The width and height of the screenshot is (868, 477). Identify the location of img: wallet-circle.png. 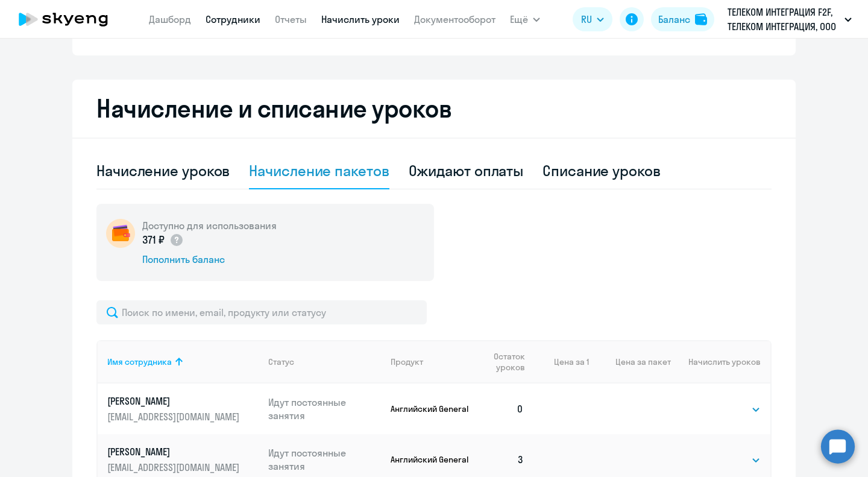
(120, 233).